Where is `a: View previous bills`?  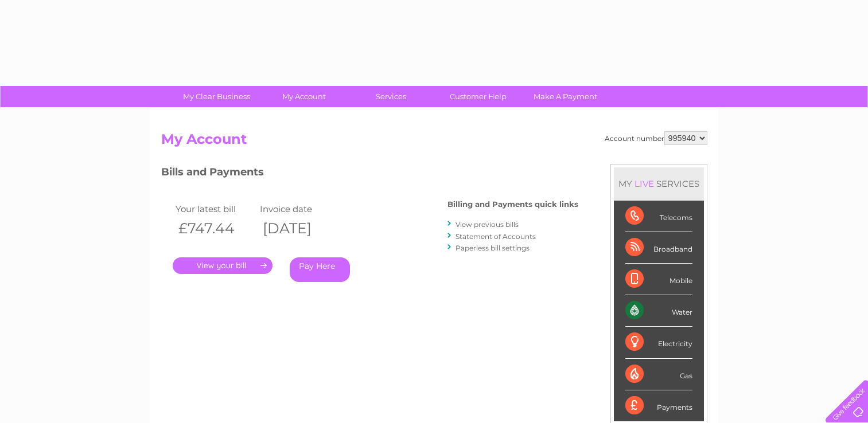
a: View previous bills is located at coordinates (487, 224).